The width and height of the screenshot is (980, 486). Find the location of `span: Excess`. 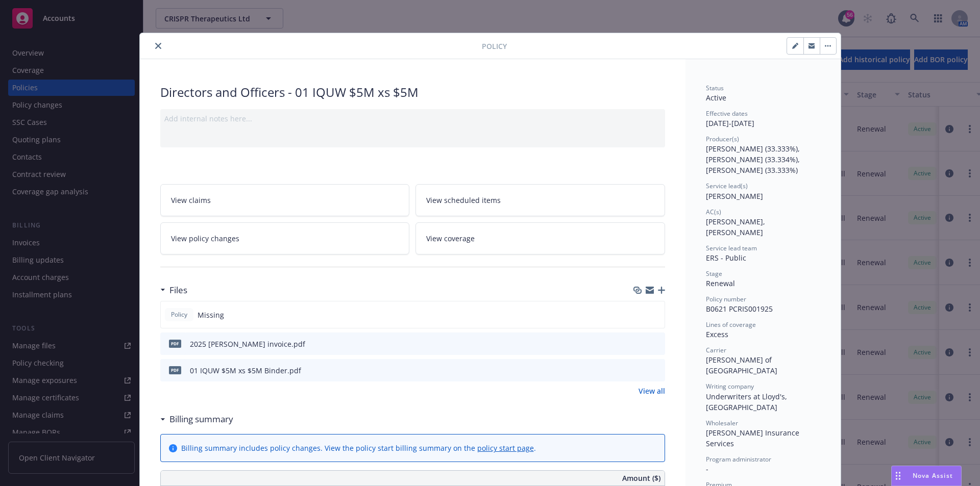

span: Excess is located at coordinates (717, 334).